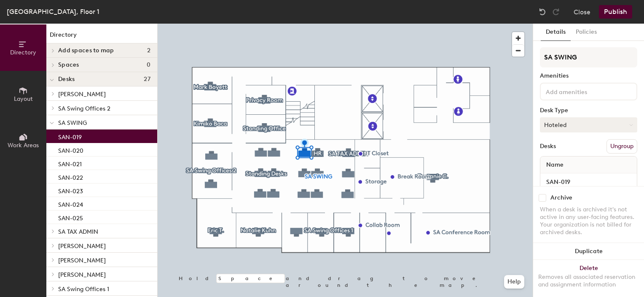 The image size is (644, 297). What do you see at coordinates (72, 123) in the screenshot?
I see `span: SA SWING` at bounding box center [72, 123].